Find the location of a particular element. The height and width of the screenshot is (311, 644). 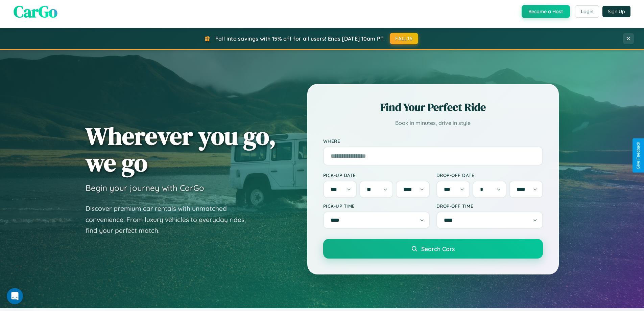

h3: Begin your journey with CarGo is located at coordinates (145, 188).